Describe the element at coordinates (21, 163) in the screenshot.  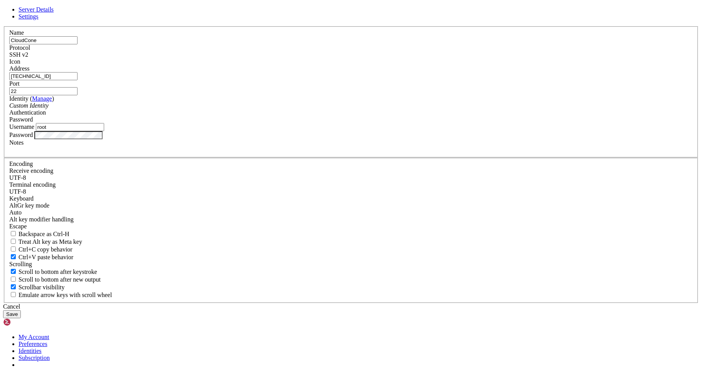
I see `label: Encoding` at that location.